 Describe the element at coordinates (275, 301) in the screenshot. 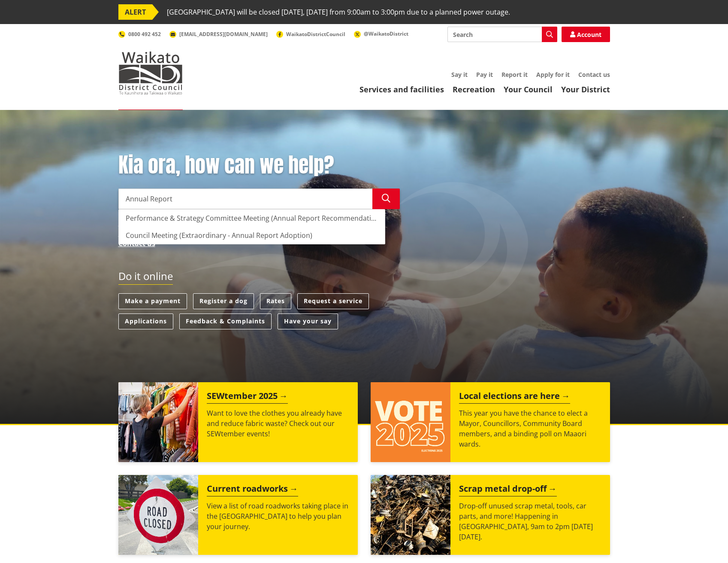

I see `a: Rates` at that location.